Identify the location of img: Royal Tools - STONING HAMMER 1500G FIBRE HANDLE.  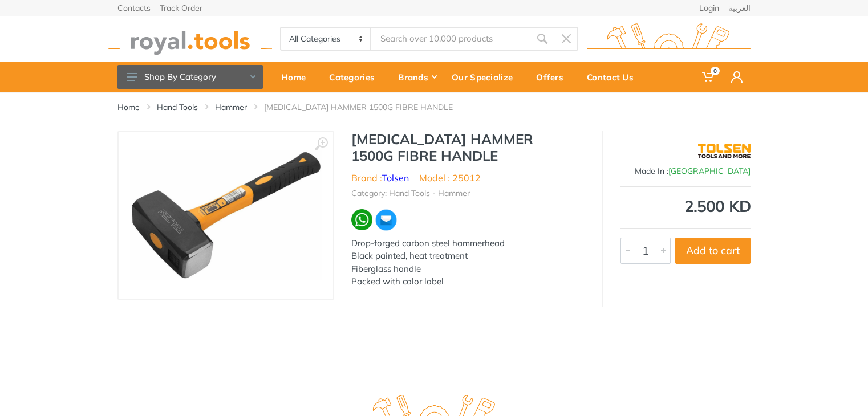
(226, 215).